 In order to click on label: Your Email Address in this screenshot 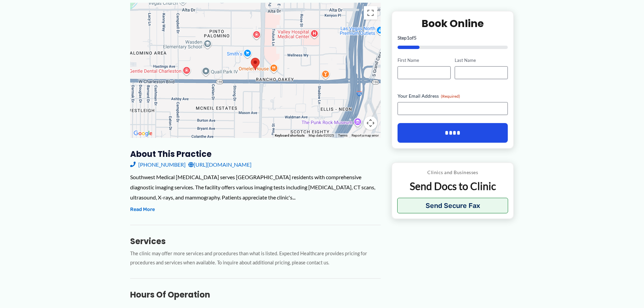, I will do `click(453, 96)`.